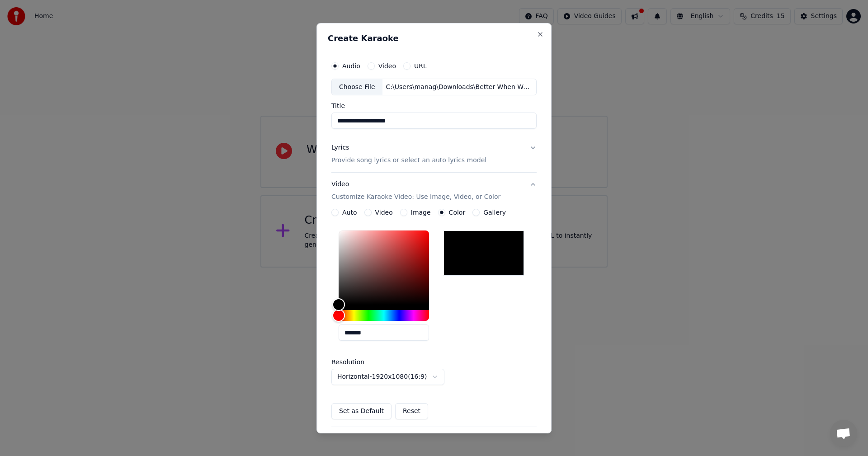 Image resolution: width=868 pixels, height=456 pixels. What do you see at coordinates (434, 191) in the screenshot?
I see `button: VideoCustomize Karaoke Video: Use Image, Video, or Color` at bounding box center [434, 191].